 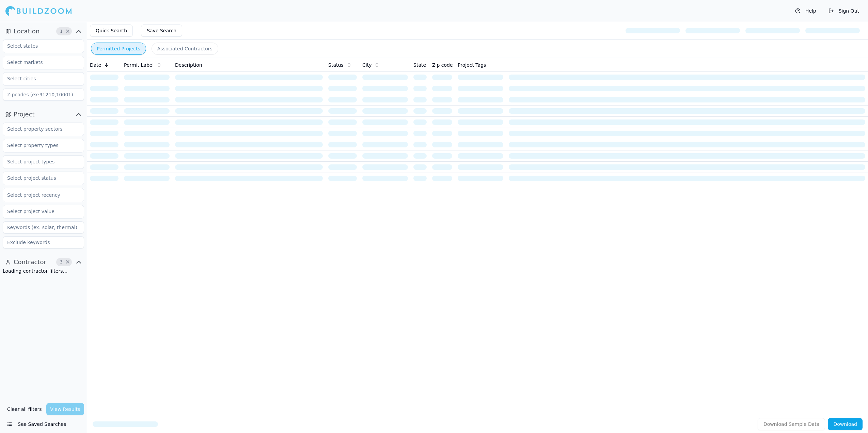 What do you see at coordinates (61, 262) in the screenshot?
I see `span: 3` at bounding box center [61, 262].